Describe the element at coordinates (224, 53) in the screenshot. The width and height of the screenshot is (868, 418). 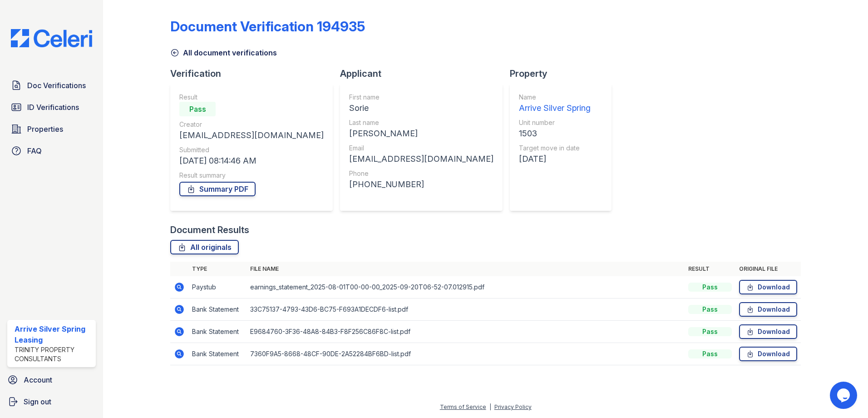
I see `a: All document verifications` at that location.